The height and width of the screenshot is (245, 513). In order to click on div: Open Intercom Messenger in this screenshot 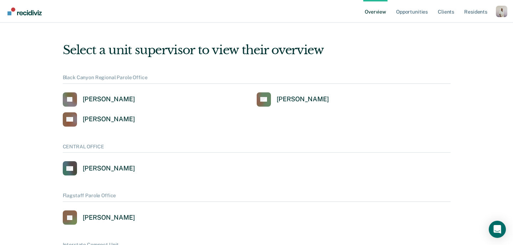, I will do `click(498, 229)`.